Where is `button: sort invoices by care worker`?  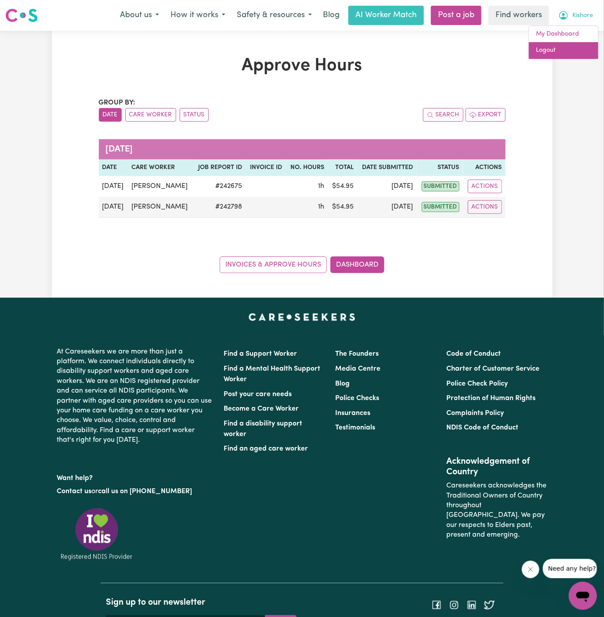 button: sort invoices by care worker is located at coordinates (151, 115).